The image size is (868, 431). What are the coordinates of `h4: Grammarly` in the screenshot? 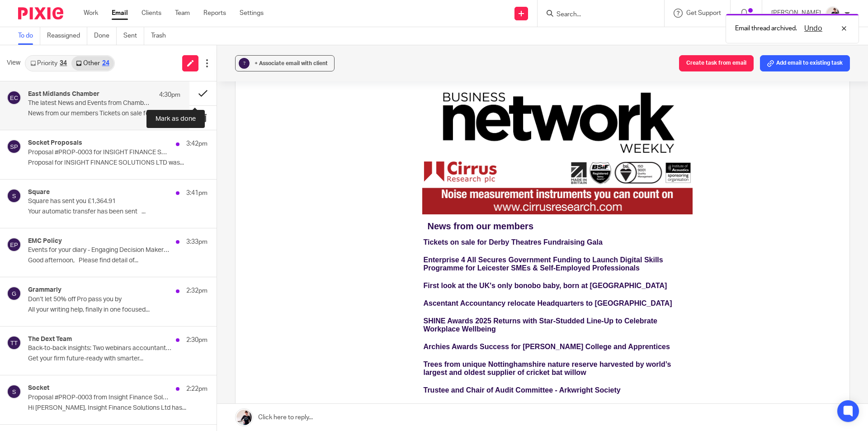 It's located at (45, 290).